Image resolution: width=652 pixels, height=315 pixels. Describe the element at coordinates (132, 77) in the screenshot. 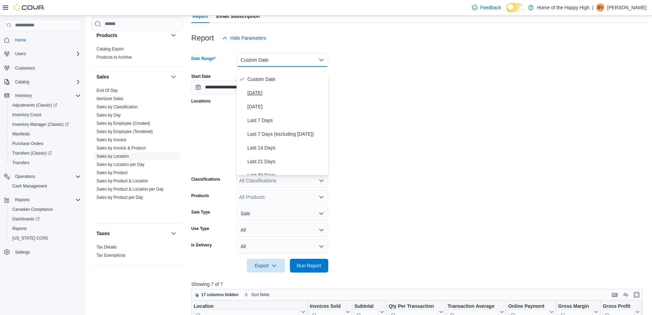

I see `button: Sales` at that location.